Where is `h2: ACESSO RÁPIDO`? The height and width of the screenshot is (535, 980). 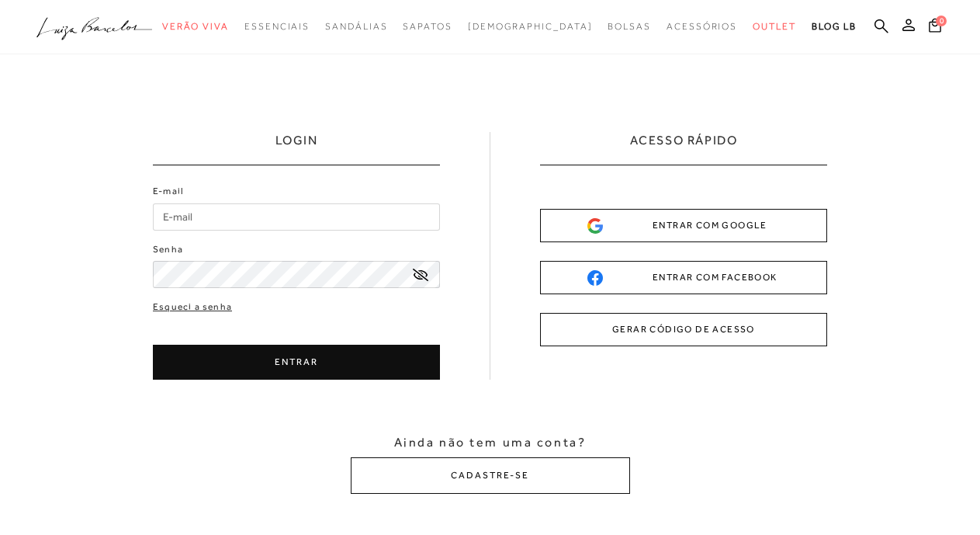 h2: ACESSO RÁPIDO is located at coordinates (684, 148).